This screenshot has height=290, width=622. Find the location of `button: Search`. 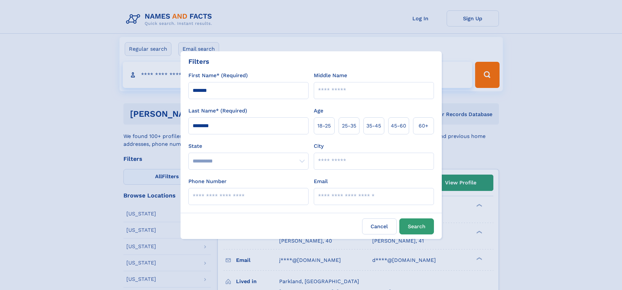

button: Search is located at coordinates (417, 226).